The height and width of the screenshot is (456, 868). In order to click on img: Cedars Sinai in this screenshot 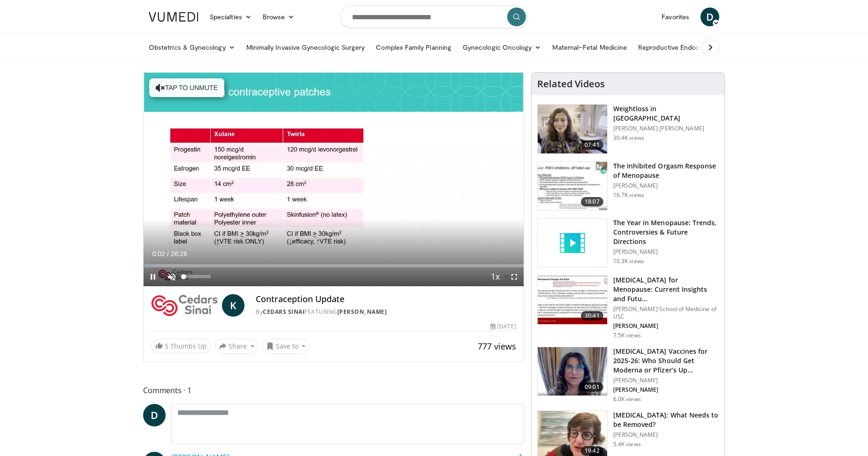, I will do `click(185, 305)`.